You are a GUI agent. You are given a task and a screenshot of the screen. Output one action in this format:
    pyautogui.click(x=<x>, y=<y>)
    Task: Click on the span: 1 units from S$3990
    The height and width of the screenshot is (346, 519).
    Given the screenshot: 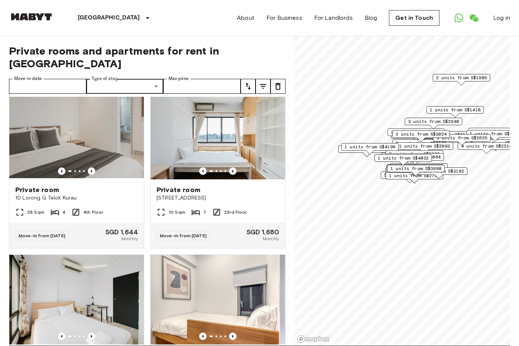 What is the action you would take?
    pyautogui.click(x=416, y=169)
    